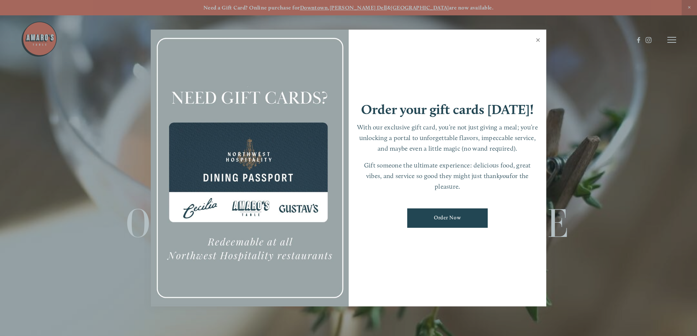 Image resolution: width=697 pixels, height=336 pixels. Describe the element at coordinates (447, 138) in the screenshot. I see `p: With our exclusive gift card, you’re not just giving a meal; you’re unlocking a portal to unforge...` at that location.